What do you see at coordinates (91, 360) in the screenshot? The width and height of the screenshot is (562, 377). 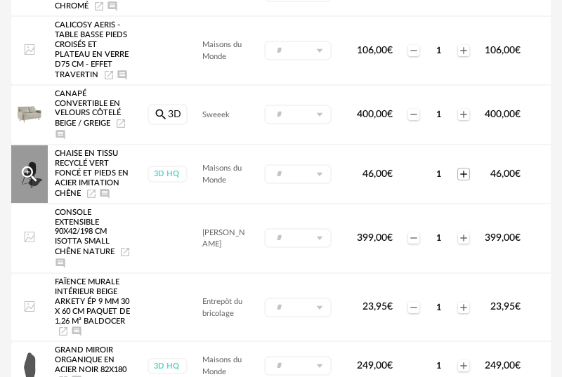 I see `span: Grand miroir organique en acier noir 82x180` at bounding box center [91, 360].